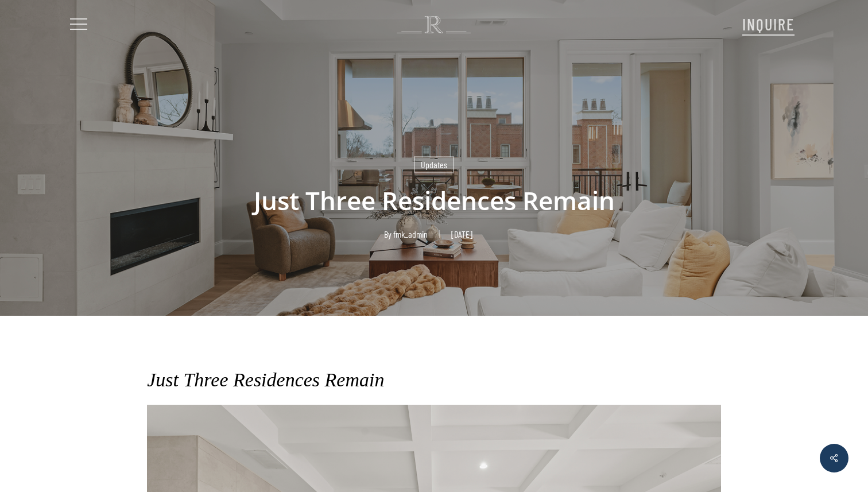  Describe the element at coordinates (77, 24) in the screenshot. I see `a: Navigation Menu` at that location.